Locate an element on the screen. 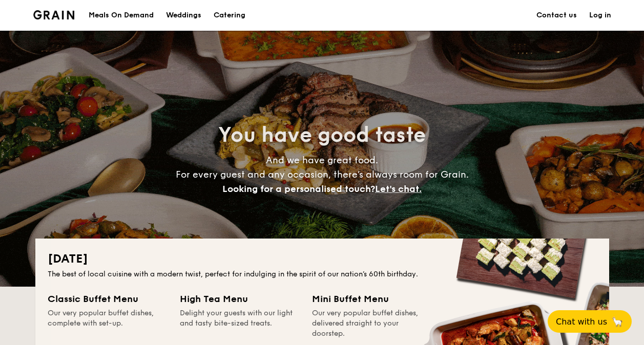  div: Mini Buffet Menu is located at coordinates (372, 299).